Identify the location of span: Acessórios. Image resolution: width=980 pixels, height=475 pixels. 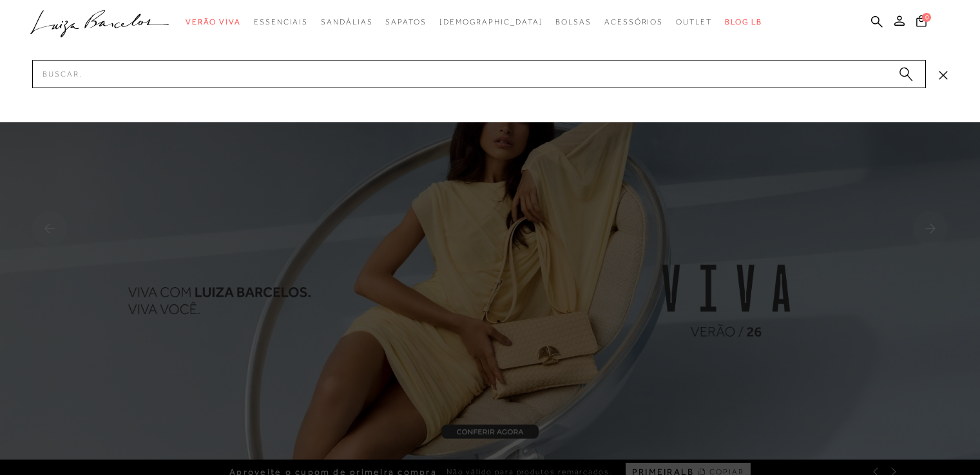
(633, 22).